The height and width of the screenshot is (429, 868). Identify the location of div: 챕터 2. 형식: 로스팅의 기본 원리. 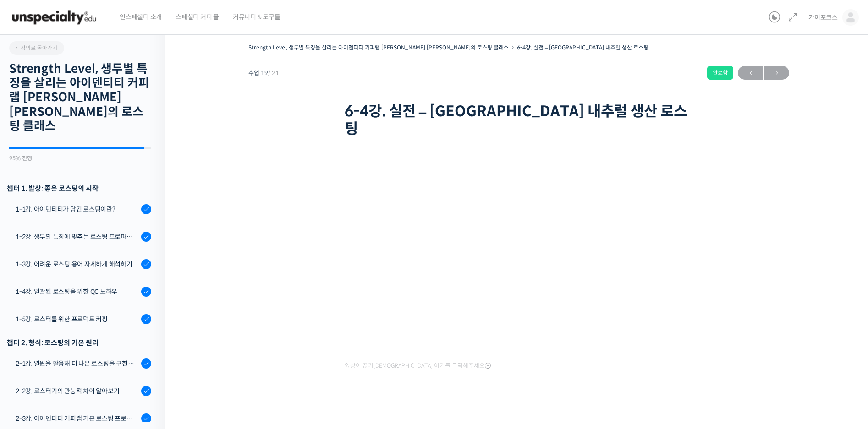
(79, 342).